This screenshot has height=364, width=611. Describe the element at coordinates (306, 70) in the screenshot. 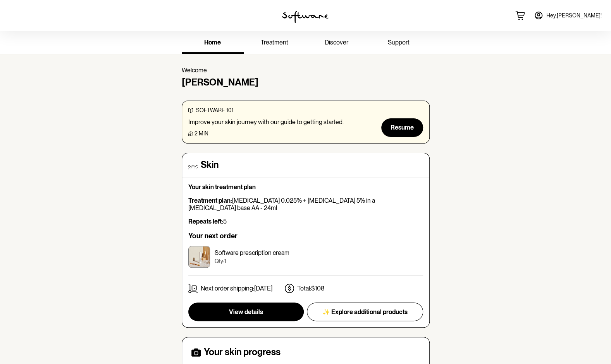

I see `p: Welcome` at that location.